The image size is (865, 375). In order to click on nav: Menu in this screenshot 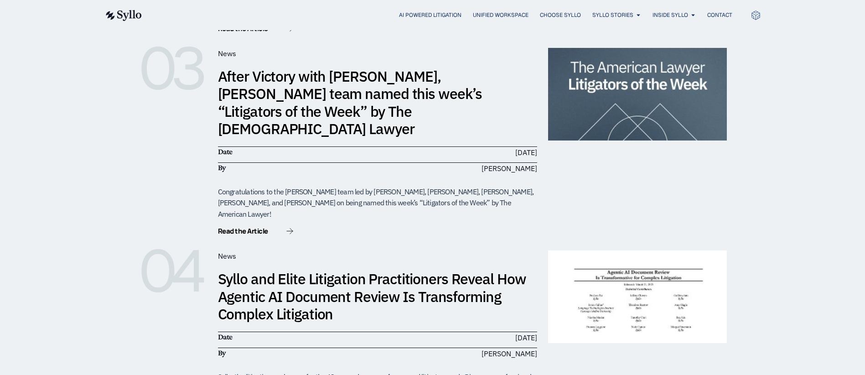, I will do `click(446, 15)`.